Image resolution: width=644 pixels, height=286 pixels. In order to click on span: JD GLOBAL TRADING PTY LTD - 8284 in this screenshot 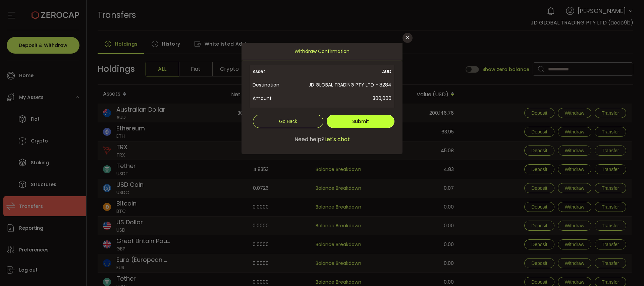, I will do `click(343, 85)`.